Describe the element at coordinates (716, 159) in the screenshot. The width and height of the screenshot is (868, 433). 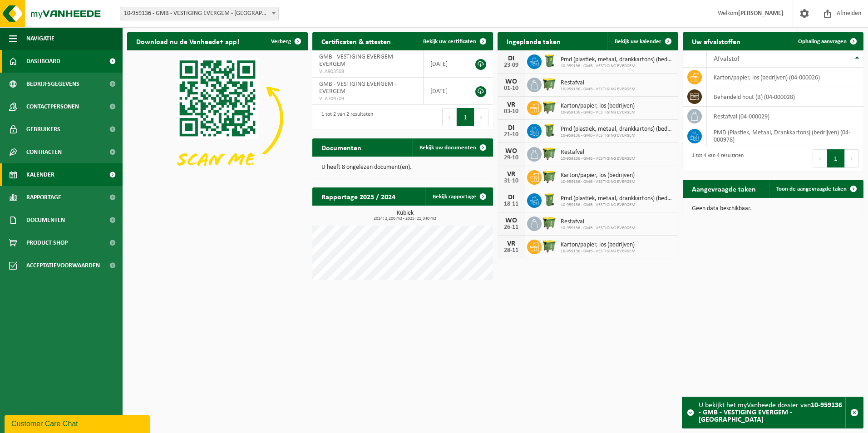
I see `div: 1 tot 4 van 4 resultaten` at that location.